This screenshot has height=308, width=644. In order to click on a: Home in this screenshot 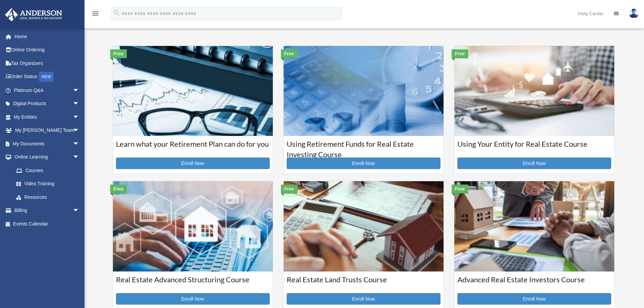, I will do `click(47, 36)`.